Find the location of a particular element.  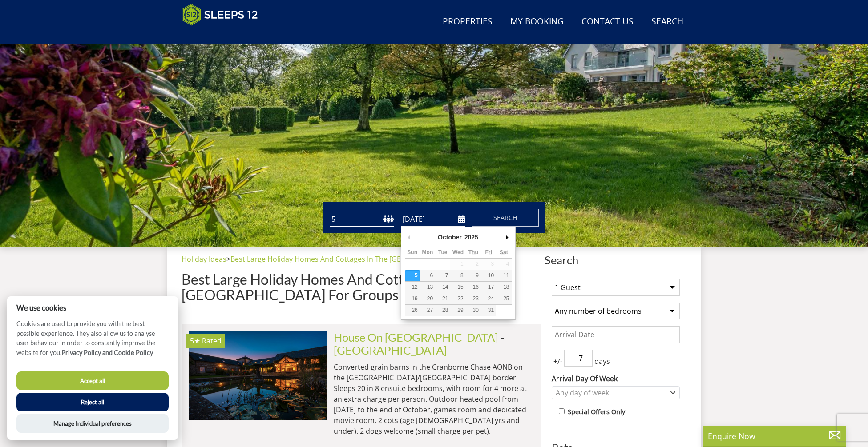

button: 29 is located at coordinates (458, 310).